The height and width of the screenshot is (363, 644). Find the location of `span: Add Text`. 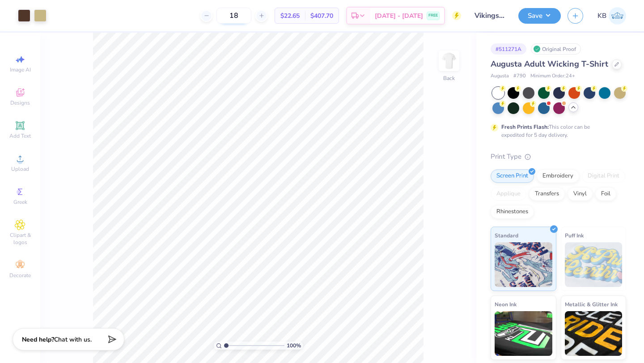

span: Add Text is located at coordinates (20, 136).